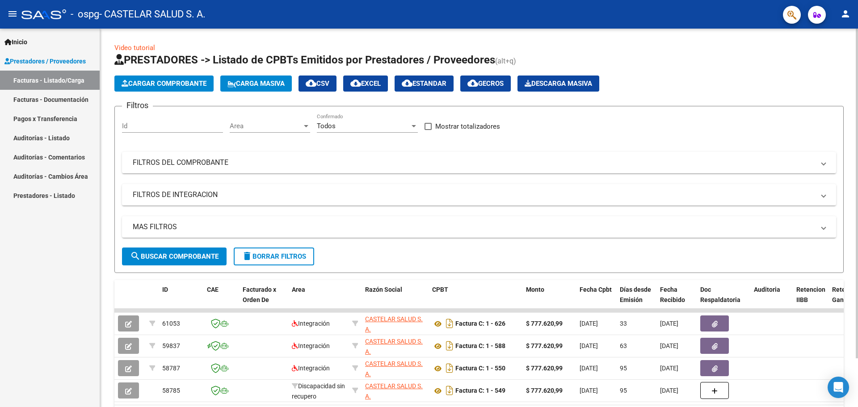 The image size is (858, 407). Describe the element at coordinates (174, 256) in the screenshot. I see `button: Buscar Comprobante` at that location.